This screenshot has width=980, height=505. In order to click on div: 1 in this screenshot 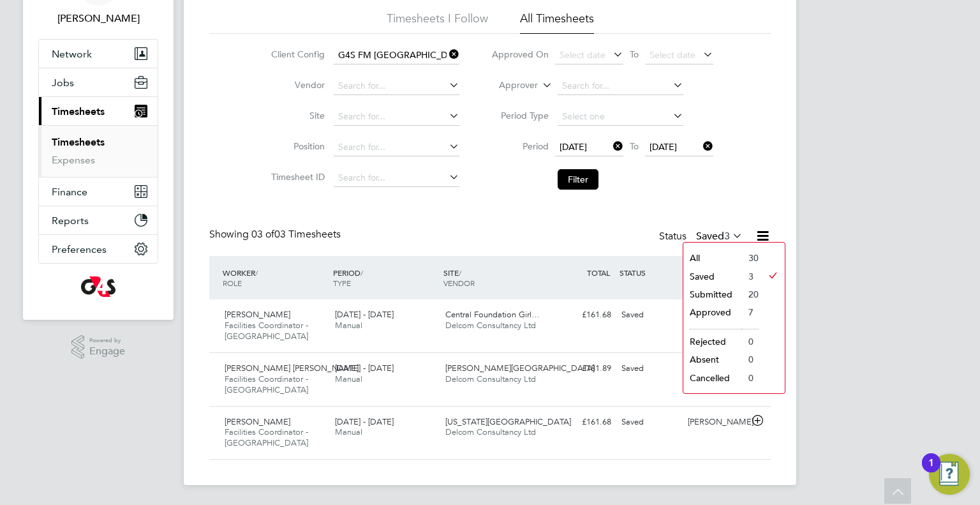, I will do `click(931, 471)`.